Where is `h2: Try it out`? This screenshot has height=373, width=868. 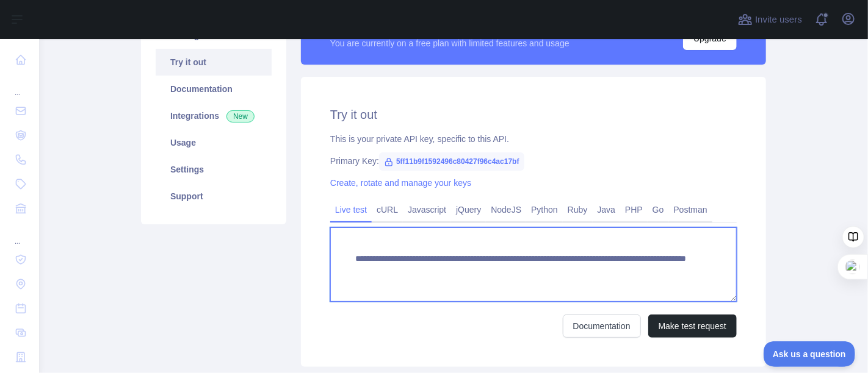 h2: Try it out is located at coordinates (534, 115).